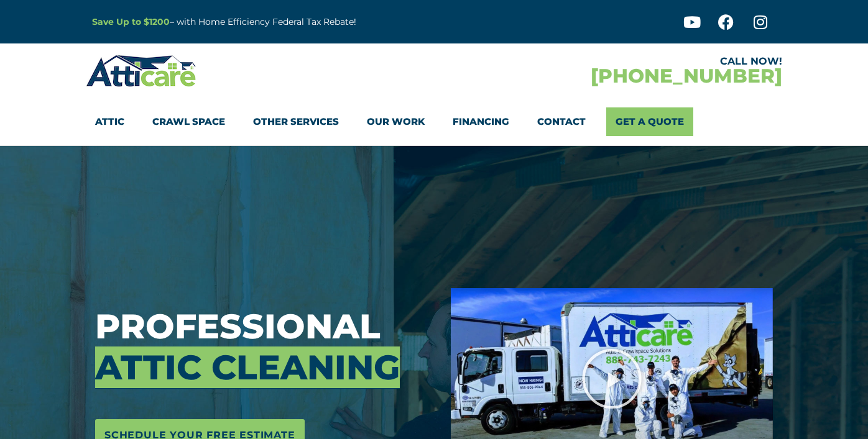 The width and height of the screenshot is (868, 439). Describe the element at coordinates (131, 22) in the screenshot. I see `a: Save Up to $1200` at that location.